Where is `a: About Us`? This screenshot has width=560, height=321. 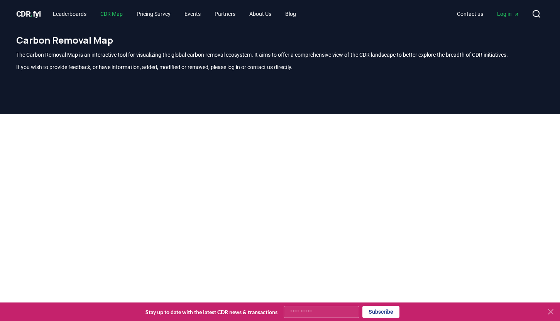 a: About Us is located at coordinates (260, 14).